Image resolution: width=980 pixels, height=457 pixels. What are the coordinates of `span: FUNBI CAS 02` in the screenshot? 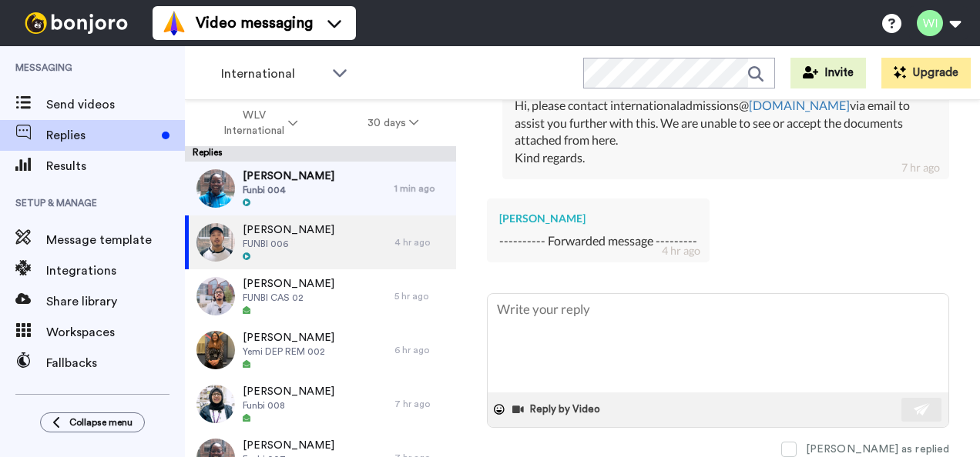 It's located at (288, 298).